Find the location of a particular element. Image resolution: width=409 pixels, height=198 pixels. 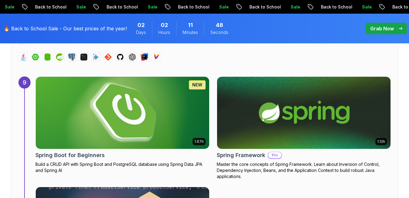

img: chatgpt logo is located at coordinates (132, 57).